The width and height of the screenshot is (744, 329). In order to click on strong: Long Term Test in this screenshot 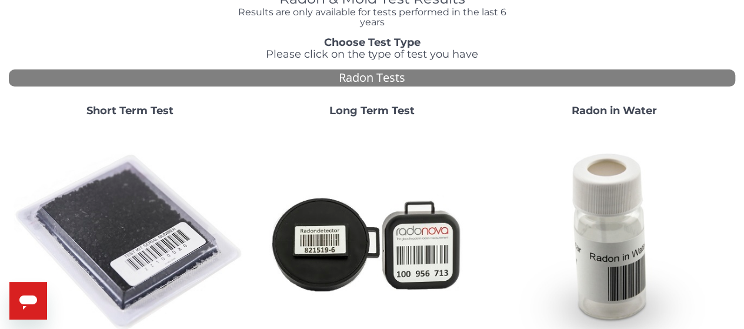, I will do `click(372, 111)`.